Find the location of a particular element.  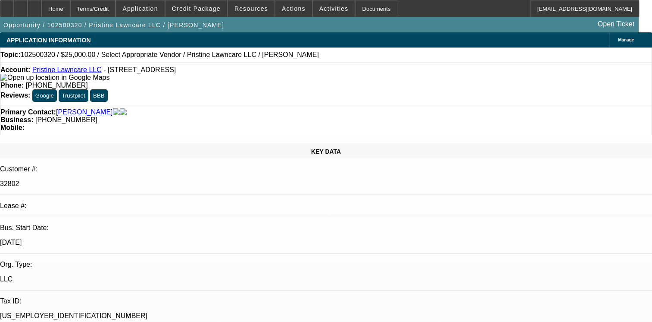

img: linkedin-icon.png is located at coordinates (123, 112).